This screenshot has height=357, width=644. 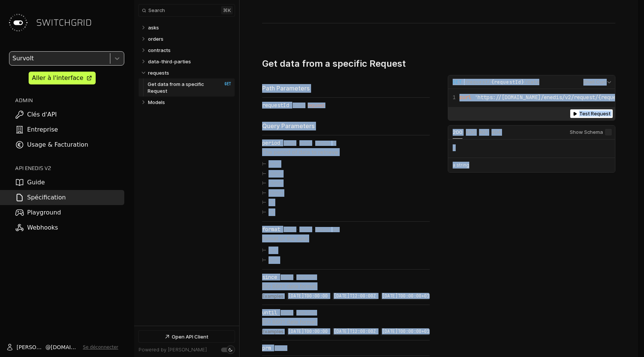 What do you see at coordinates (316, 106) in the screenshot?
I see `div: required` at bounding box center [316, 106].